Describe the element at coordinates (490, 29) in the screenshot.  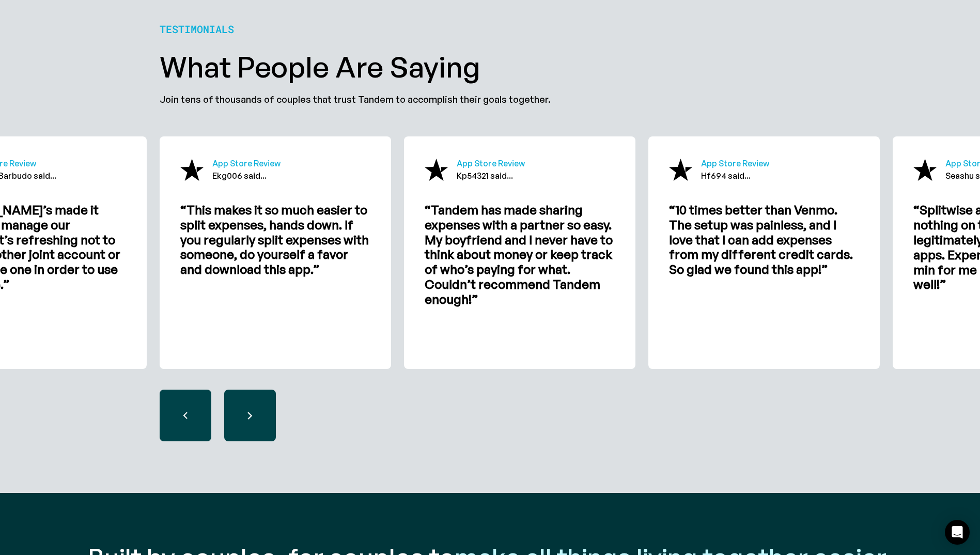
I see `p: testimonials` at that location.